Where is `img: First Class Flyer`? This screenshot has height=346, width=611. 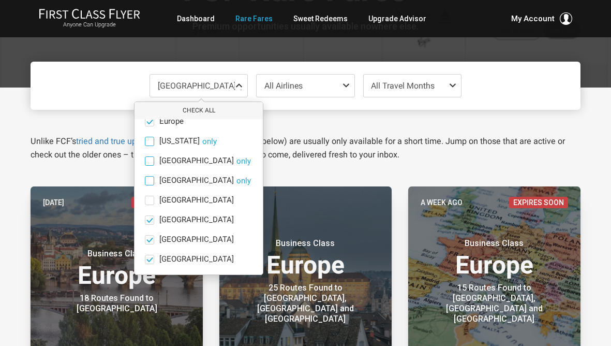
img: First Class Flyer is located at coordinates (89, 13).